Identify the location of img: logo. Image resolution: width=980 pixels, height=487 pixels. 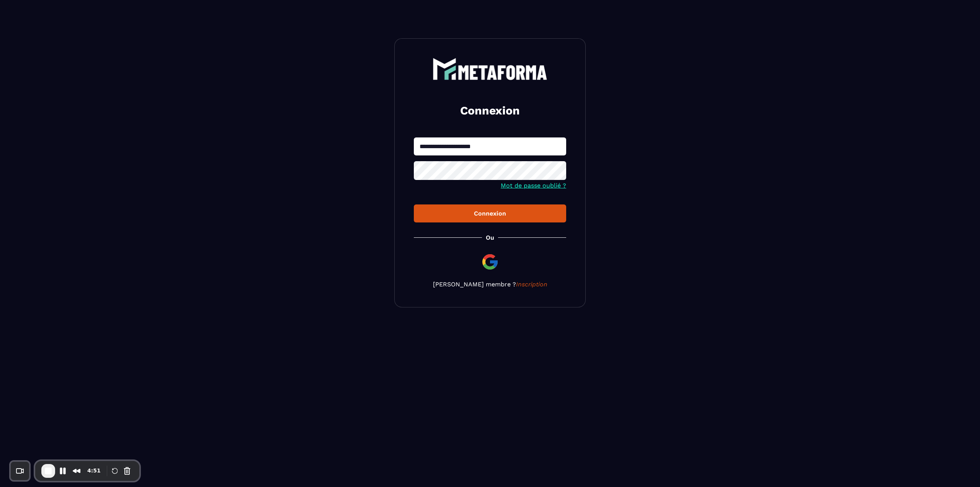
(490, 69).